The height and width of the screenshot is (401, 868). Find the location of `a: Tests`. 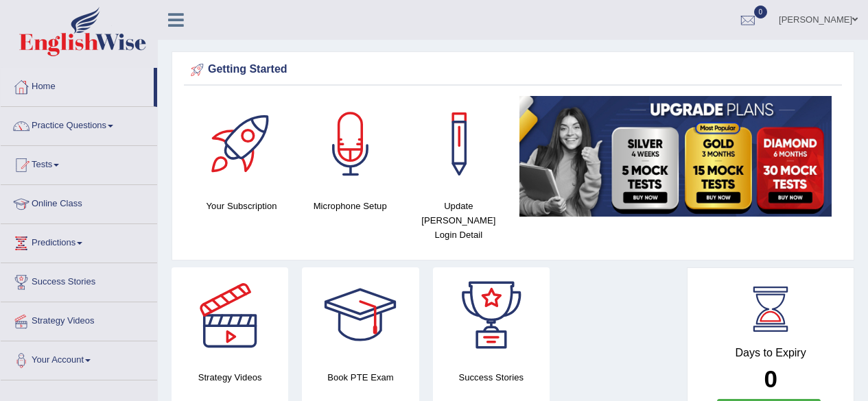

a: Tests is located at coordinates (79, 163).